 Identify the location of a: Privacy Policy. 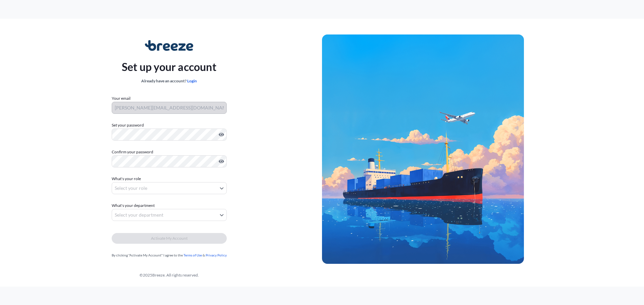
(216, 255).